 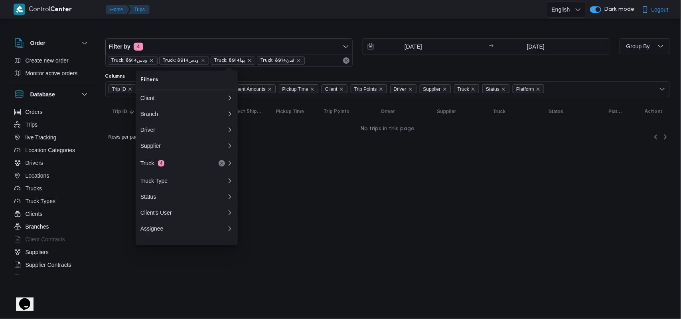 What do you see at coordinates (52, 240) in the screenshot?
I see `button: Client Contracts` at bounding box center [52, 240].